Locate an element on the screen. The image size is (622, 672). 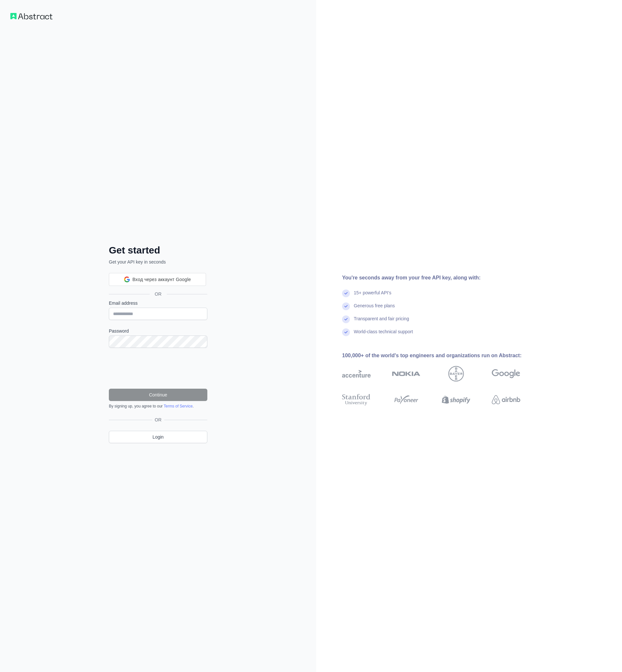
button: Continue is located at coordinates (158, 395).